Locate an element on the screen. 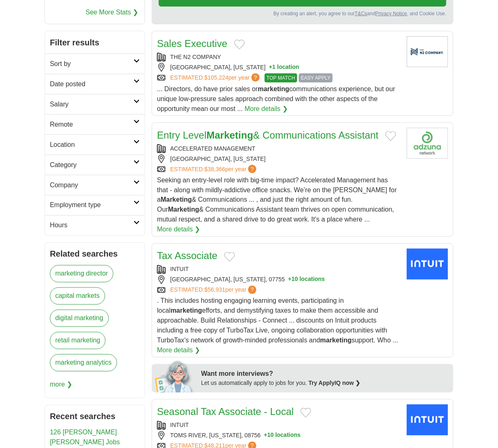  span: more ❯ is located at coordinates (61, 385).